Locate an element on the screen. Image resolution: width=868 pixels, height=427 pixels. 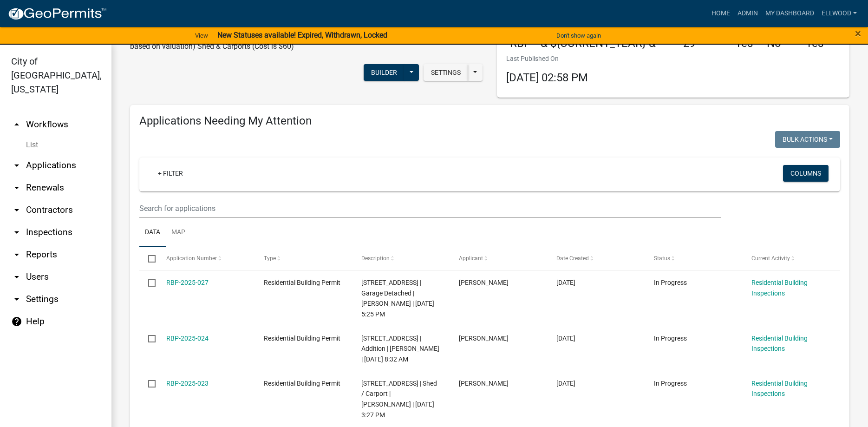
span: 413 HIGHLAND AVE S | Garage Detached | TYLER R ZOLLNER | 08/11/2025 5:25 PM is located at coordinates (398, 298).